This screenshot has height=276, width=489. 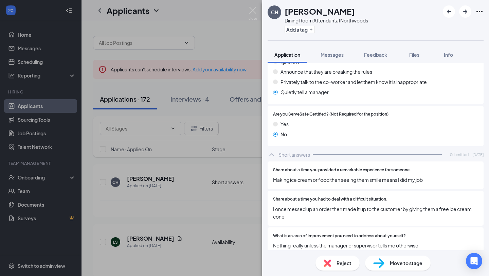 I want to click on svg: ArrowLeftNew, so click(x=449, y=12).